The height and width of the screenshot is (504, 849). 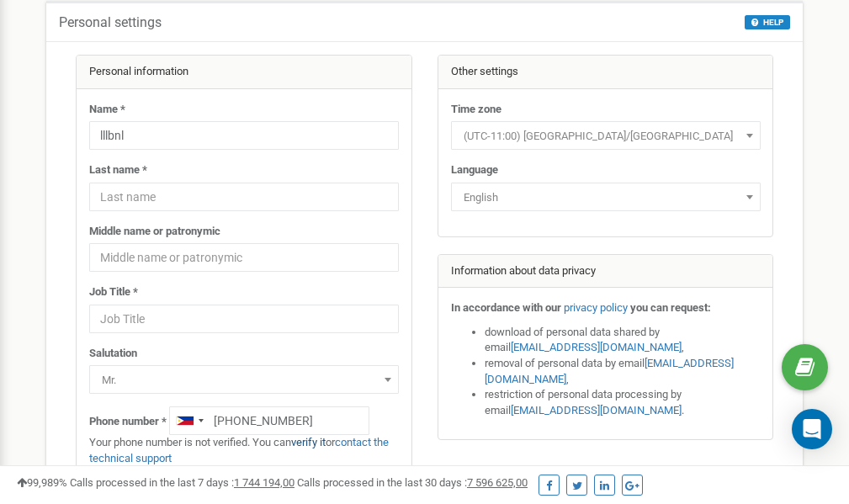 I want to click on span: 99,989%, so click(x=42, y=482).